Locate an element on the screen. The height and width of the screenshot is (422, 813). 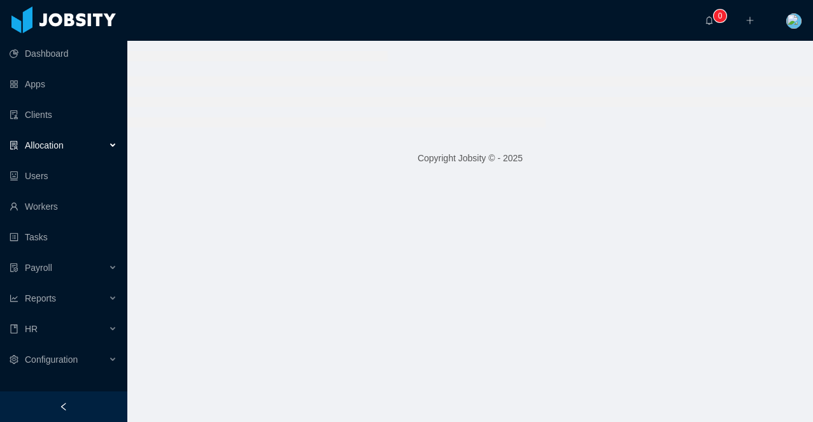
sup: 0 is located at coordinates (720, 16).